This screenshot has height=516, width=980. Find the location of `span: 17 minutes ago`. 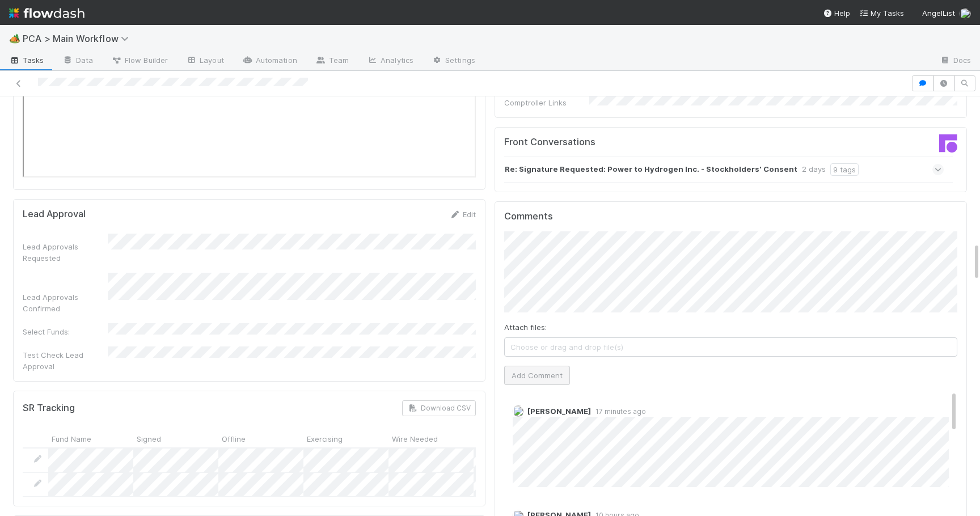

span: 17 minutes ago is located at coordinates (618, 411).